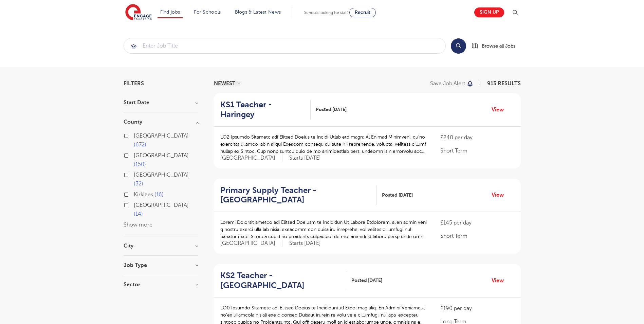 The width and height of the screenshot is (644, 324). What do you see at coordinates (458, 46) in the screenshot?
I see `button: Search` at bounding box center [458, 46].